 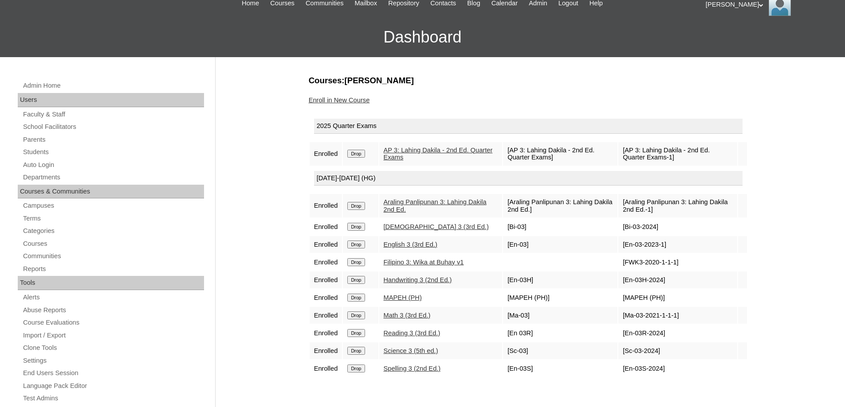 I want to click on h3: Dashboard, so click(x=422, y=37).